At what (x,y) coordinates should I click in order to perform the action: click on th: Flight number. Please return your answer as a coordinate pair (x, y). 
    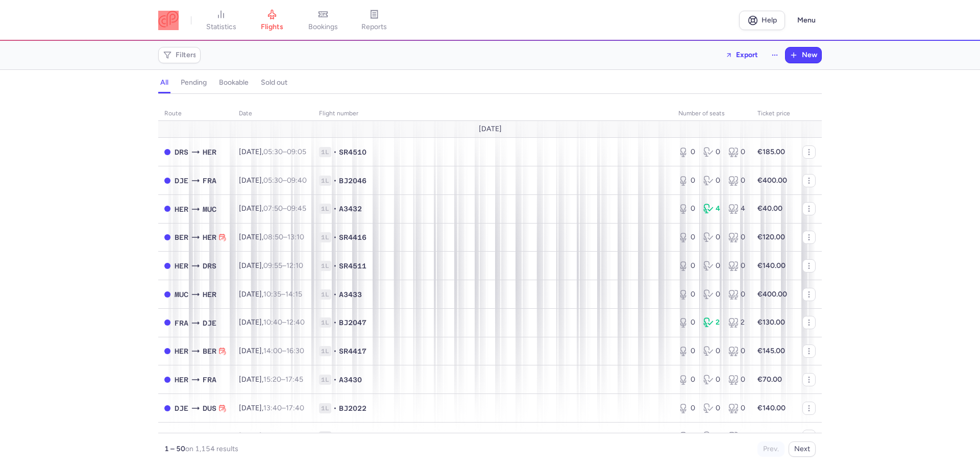
    Looking at the image, I should click on (493, 113).